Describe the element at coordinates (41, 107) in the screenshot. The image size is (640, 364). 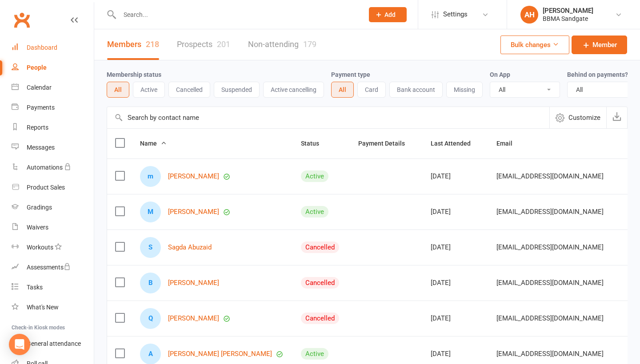
I see `div: Payments` at that location.